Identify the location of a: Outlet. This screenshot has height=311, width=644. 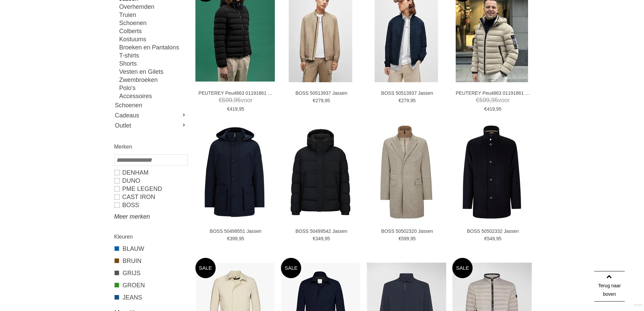
(150, 125).